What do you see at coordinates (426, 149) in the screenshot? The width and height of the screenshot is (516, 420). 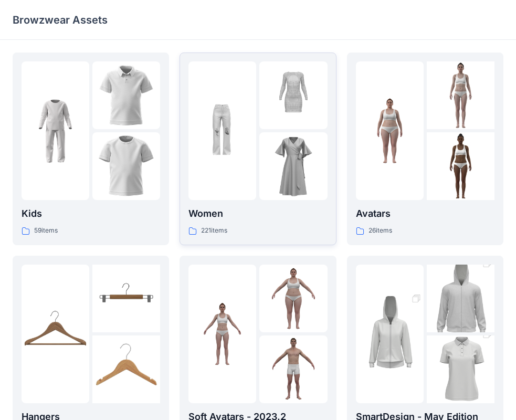 I see `a: folder 1folder 2folder 3Avatars26items` at bounding box center [426, 149].